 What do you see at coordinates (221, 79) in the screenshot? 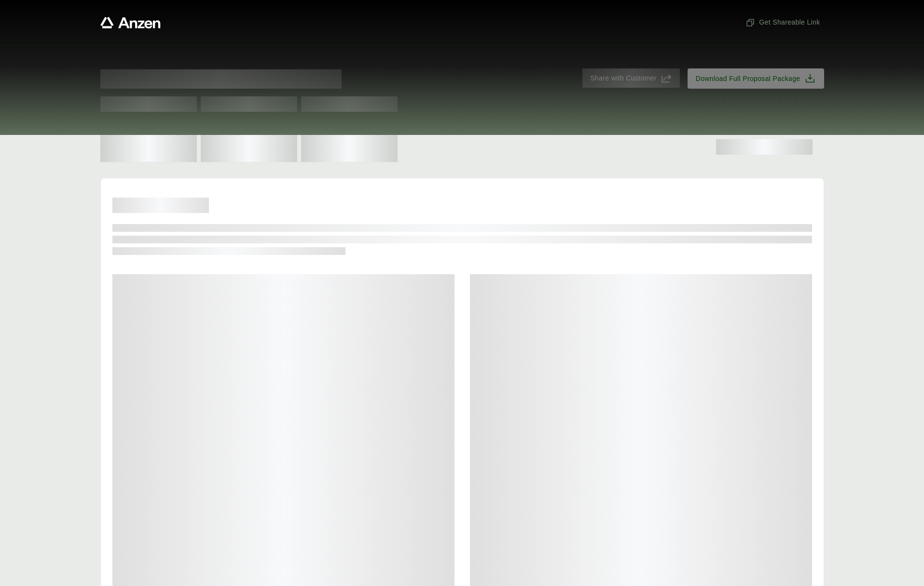
I see `span: Proposal for` at bounding box center [221, 79].